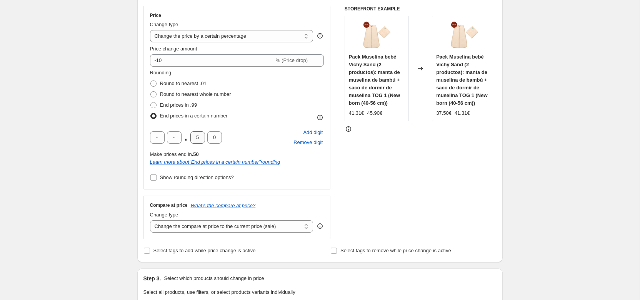 The width and height of the screenshot is (640, 300). Describe the element at coordinates (205, 250) in the screenshot. I see `span: Select tags to add while price change is active` at that location.